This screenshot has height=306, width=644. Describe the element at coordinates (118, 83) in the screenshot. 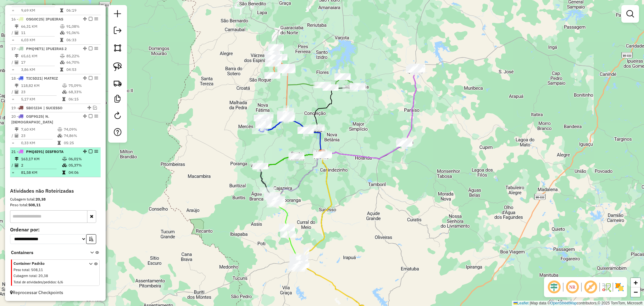

I see `img: Criar rota` at that location.